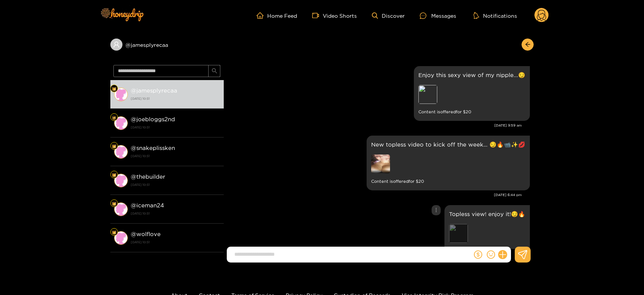 The width and height of the screenshot is (644, 295). Describe the element at coordinates (116, 45) in the screenshot. I see `span: user` at that location.